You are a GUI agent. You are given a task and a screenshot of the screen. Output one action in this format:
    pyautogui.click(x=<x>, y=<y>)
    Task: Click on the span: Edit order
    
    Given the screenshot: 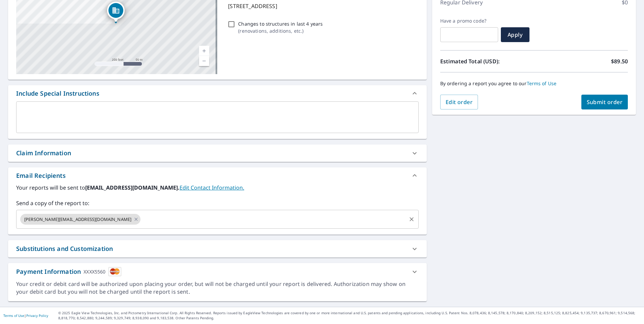 What is the action you would take?
    pyautogui.click(x=459, y=102)
    